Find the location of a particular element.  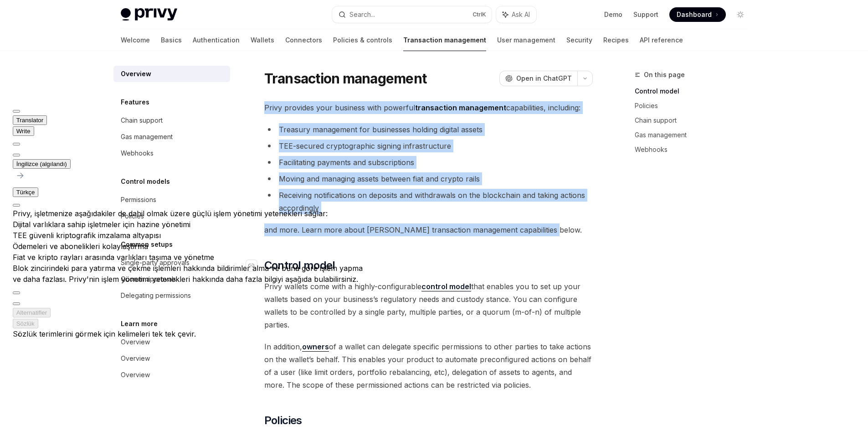

li: TEE-secured cryptographic signing infrastructure is located at coordinates (428, 146).